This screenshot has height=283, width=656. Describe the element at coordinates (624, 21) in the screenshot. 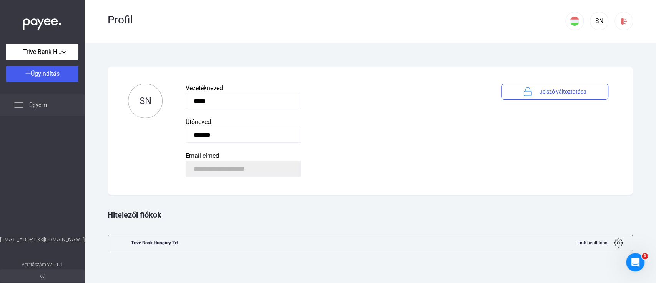

I see `button: logout-red` at that location.